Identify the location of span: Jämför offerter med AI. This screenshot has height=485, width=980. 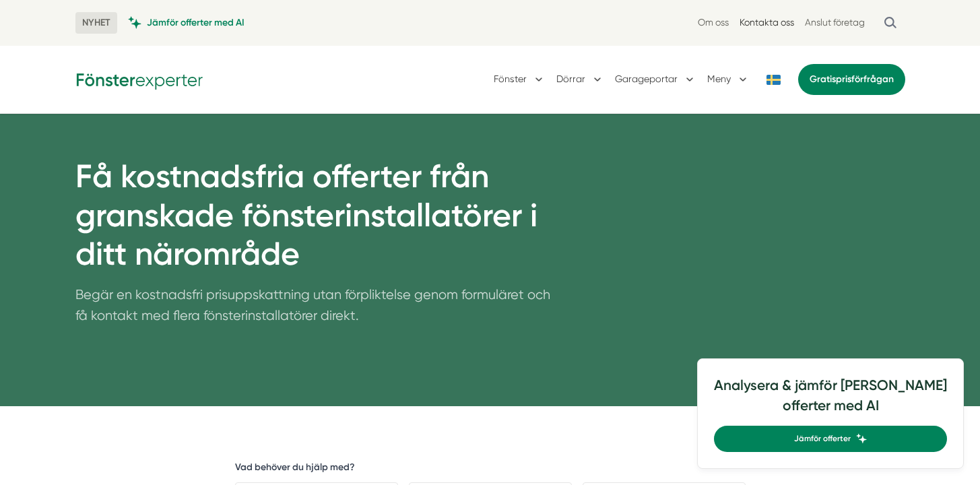
(196, 22).